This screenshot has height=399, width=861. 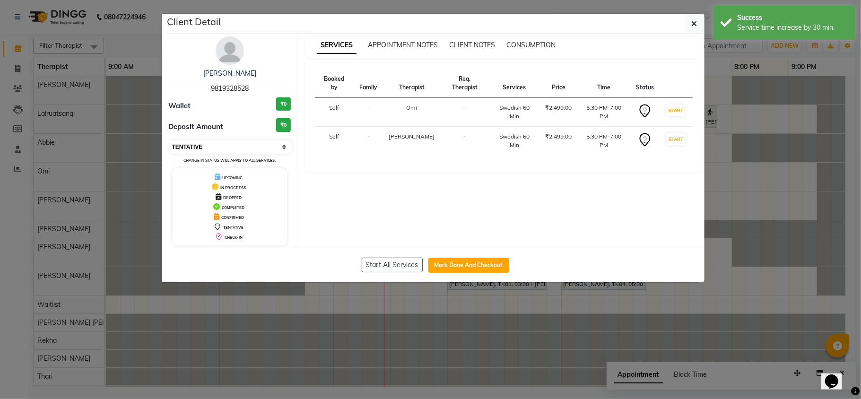 I want to click on span: SERVICES, so click(x=337, y=45).